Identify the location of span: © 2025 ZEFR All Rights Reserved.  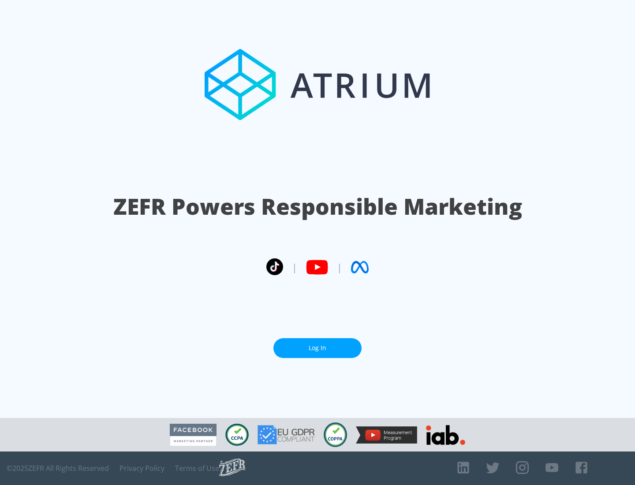
(58, 468).